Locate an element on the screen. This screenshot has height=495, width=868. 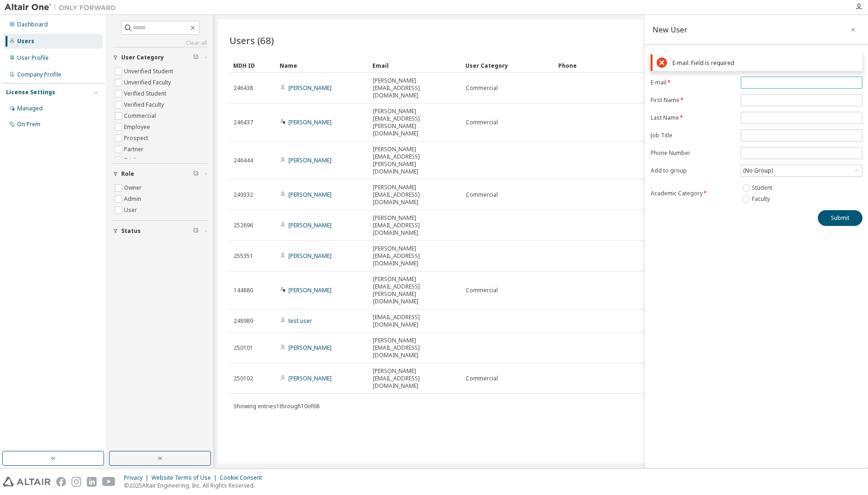
img: altair_logo.svg is located at coordinates (27, 482).